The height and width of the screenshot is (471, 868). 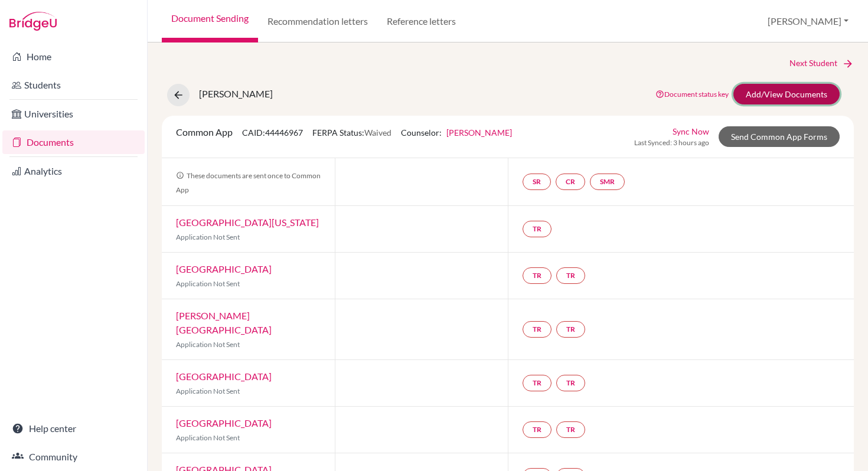 What do you see at coordinates (73, 85) in the screenshot?
I see `a: Students` at bounding box center [73, 85].